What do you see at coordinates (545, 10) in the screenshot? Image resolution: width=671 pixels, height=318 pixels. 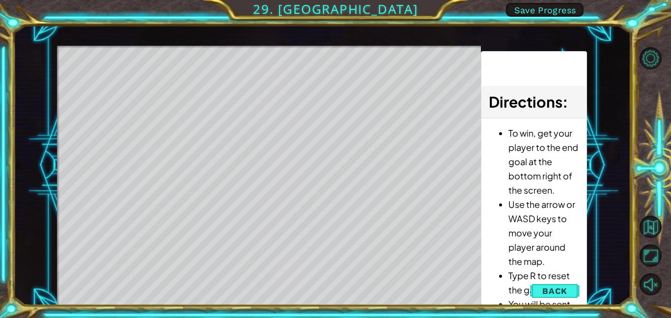 I see `button: Save Progress` at bounding box center [545, 10].